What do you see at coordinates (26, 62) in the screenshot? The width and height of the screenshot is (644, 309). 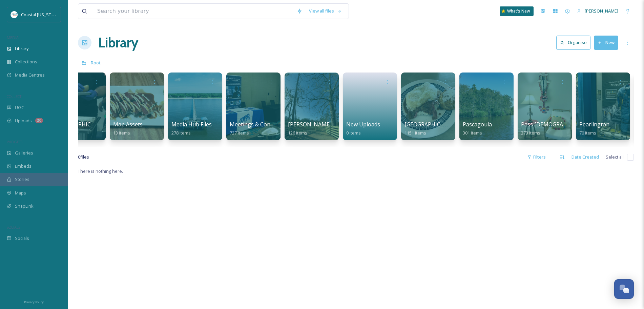 I see `span: Collections` at bounding box center [26, 62].